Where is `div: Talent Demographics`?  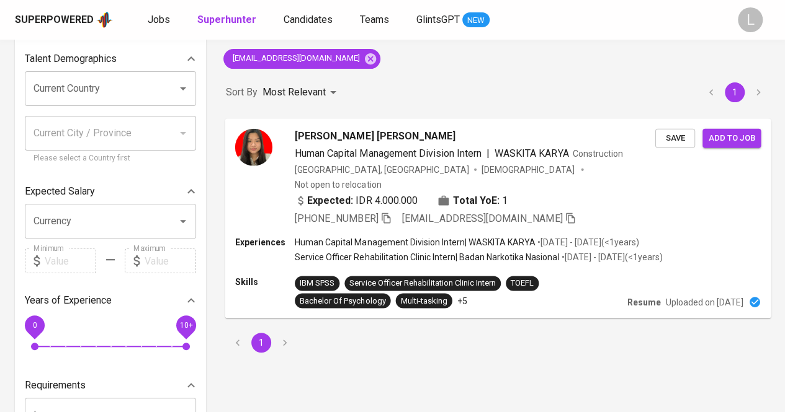 div: Talent Demographics is located at coordinates (110, 59).